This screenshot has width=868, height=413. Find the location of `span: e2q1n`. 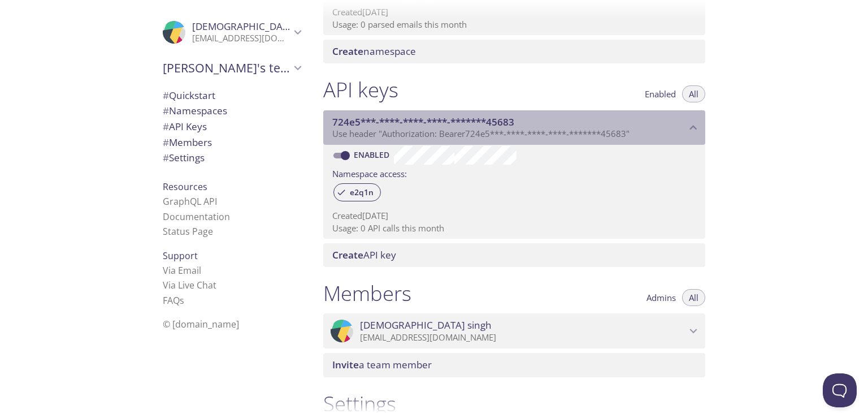

span: e2q1n is located at coordinates (362, 192).